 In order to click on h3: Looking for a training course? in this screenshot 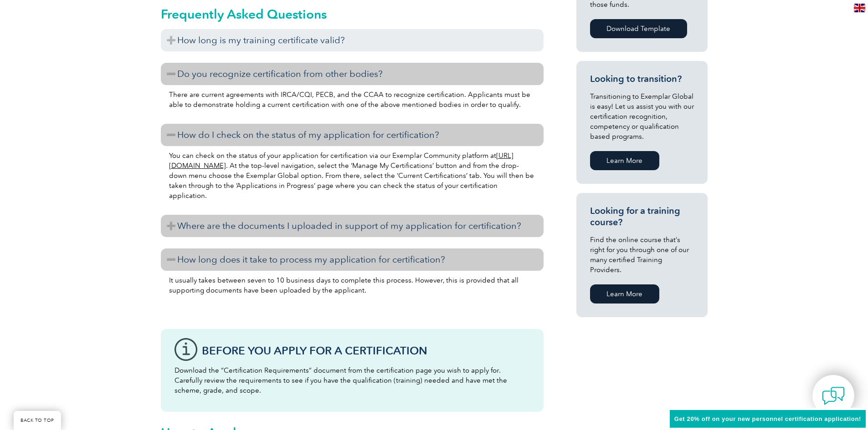, I will do `click(642, 217)`.